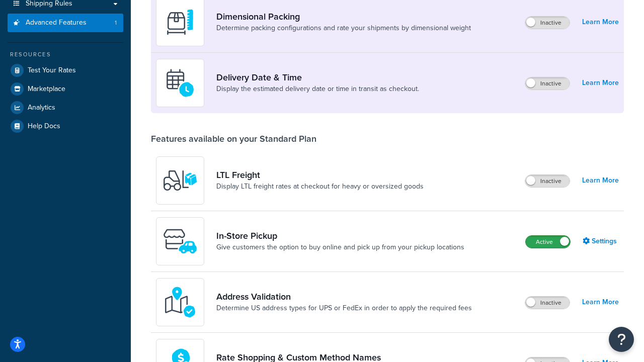 The image size is (644, 362). I want to click on a: LTL Freight, so click(320, 175).